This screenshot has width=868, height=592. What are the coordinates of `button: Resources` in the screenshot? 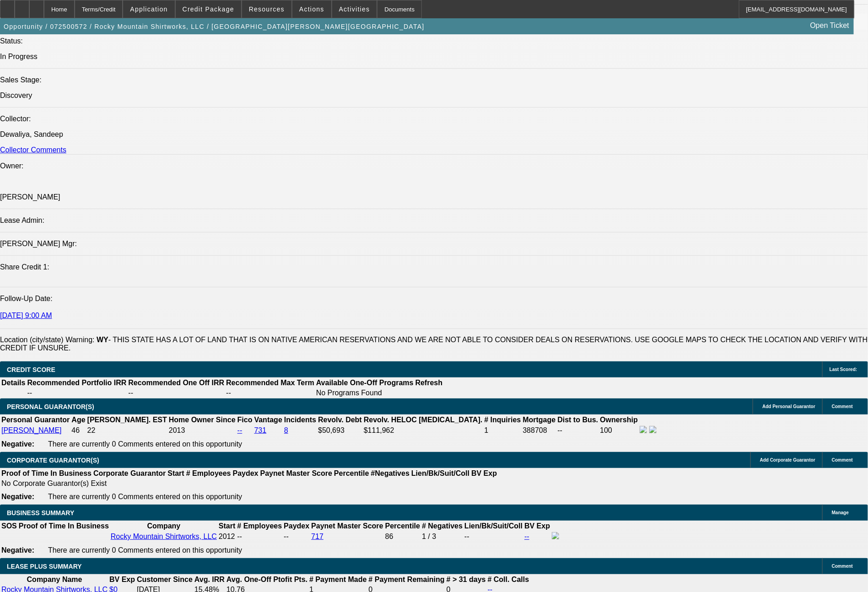 It's located at (267, 9).